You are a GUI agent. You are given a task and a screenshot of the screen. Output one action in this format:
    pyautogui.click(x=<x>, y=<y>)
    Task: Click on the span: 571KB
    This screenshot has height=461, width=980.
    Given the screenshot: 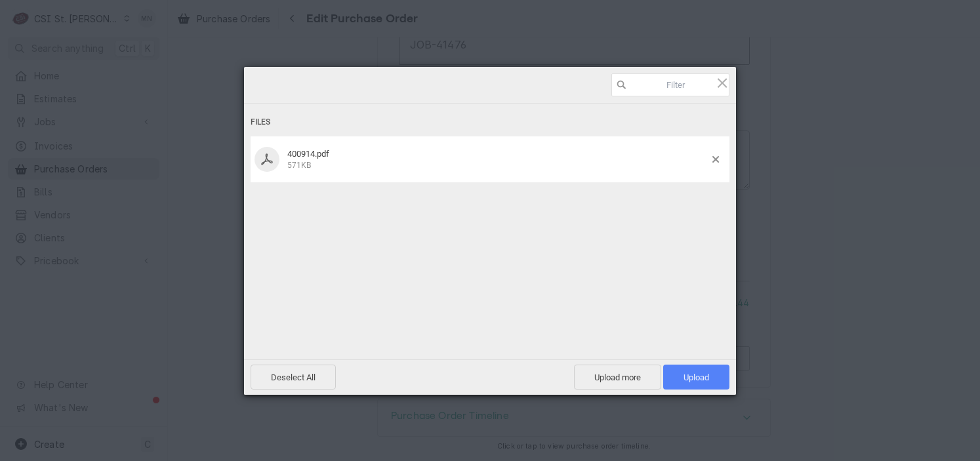 What is the action you would take?
    pyautogui.click(x=300, y=165)
    